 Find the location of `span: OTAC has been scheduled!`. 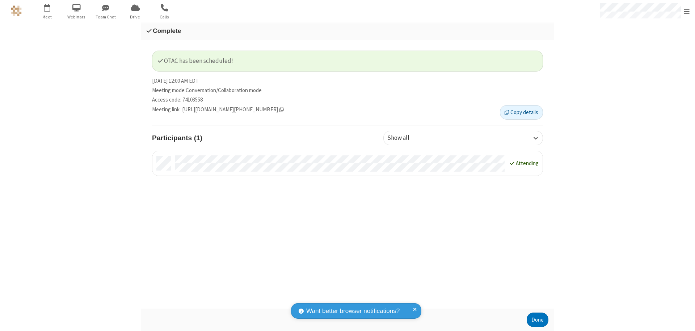

span: OTAC has been scheduled! is located at coordinates (195, 61).